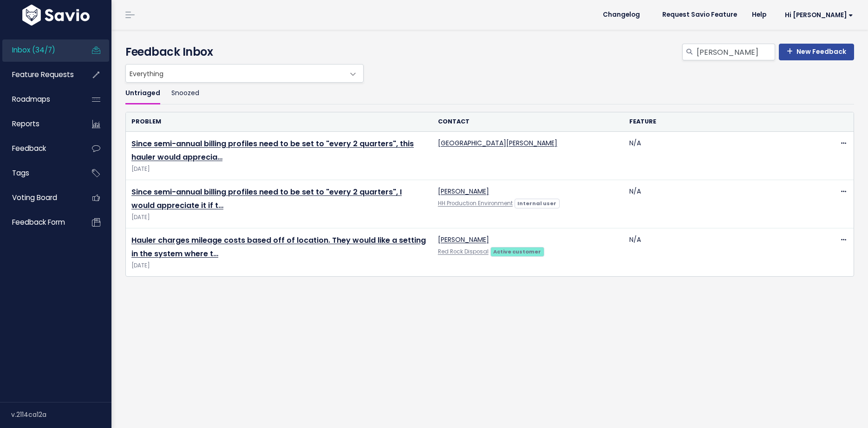 The height and width of the screenshot is (428, 868). What do you see at coordinates (699, 15) in the screenshot?
I see `a: Request Savio Feature` at bounding box center [699, 15].